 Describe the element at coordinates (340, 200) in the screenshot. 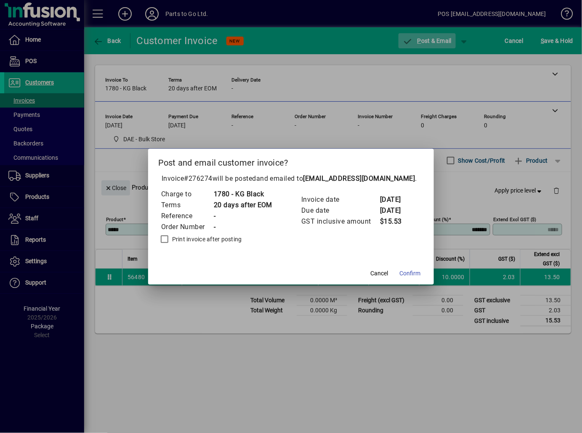

I see `td: Invoice date` at that location.